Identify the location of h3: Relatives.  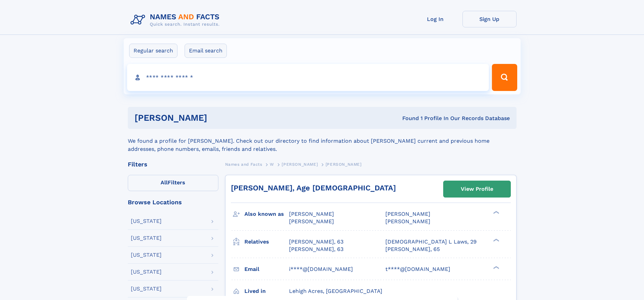
(267, 241).